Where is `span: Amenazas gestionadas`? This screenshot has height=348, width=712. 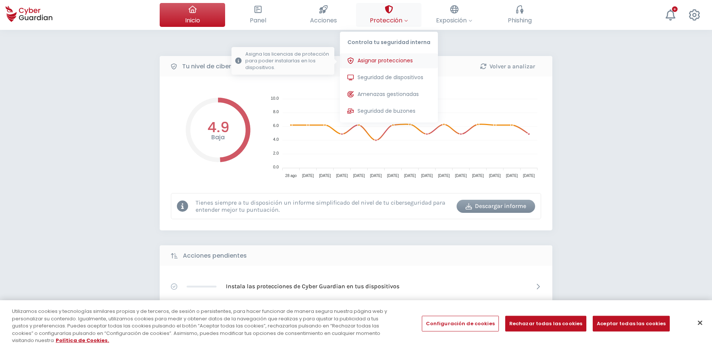
span: Amenazas gestionadas is located at coordinates (388, 94).